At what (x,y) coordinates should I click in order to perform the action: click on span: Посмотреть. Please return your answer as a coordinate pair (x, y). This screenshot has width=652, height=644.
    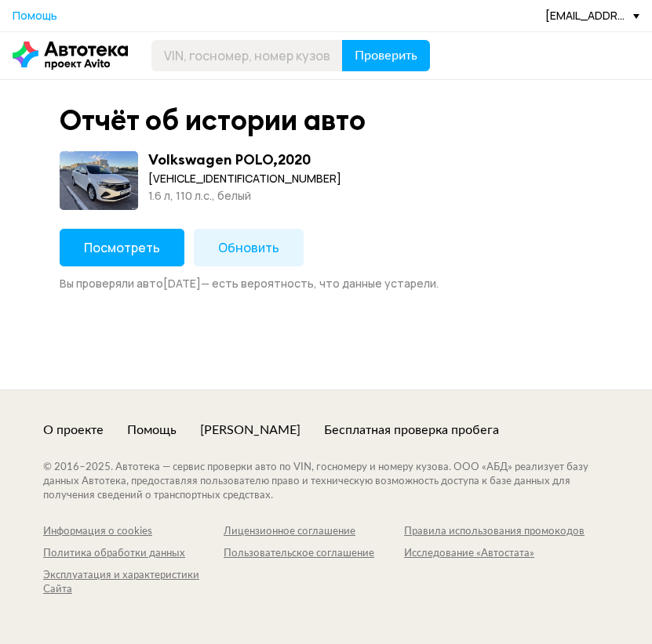
    Looking at the image, I should click on (122, 248).